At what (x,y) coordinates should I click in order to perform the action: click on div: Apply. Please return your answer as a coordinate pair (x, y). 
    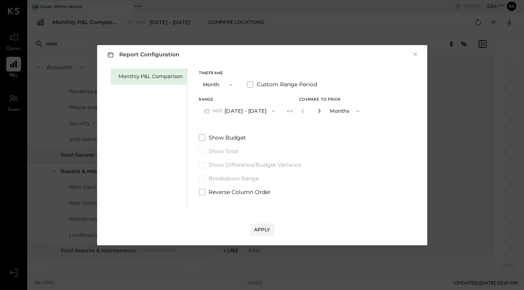
    Looking at the image, I should click on (262, 229).